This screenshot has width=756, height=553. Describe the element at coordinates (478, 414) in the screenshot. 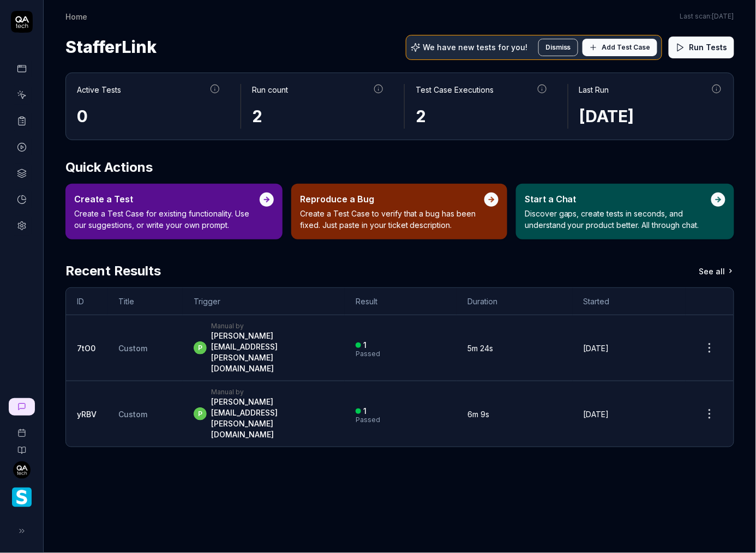

I see `time: 6m 9s` at that location.